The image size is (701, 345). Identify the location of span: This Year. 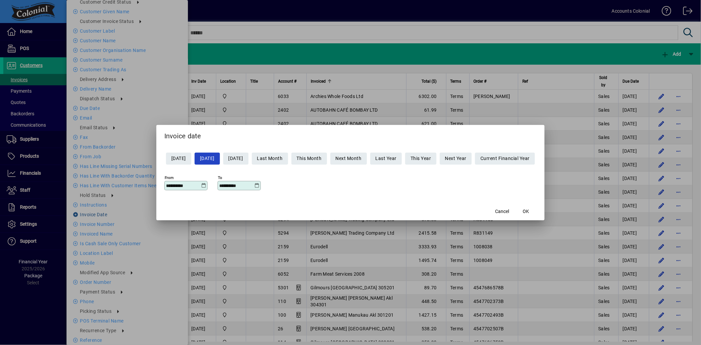
(421, 158).